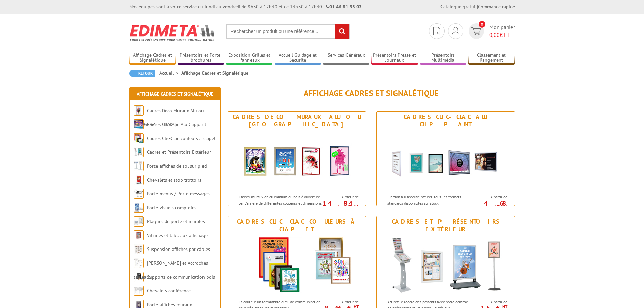 The height and width of the screenshot is (308, 644). I want to click on img: Suspension affiches par câbles, so click(139, 249).